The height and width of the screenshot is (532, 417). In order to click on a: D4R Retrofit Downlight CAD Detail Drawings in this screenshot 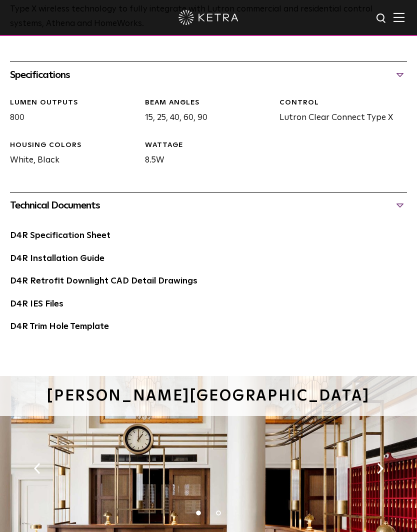, I will do `click(104, 281)`.